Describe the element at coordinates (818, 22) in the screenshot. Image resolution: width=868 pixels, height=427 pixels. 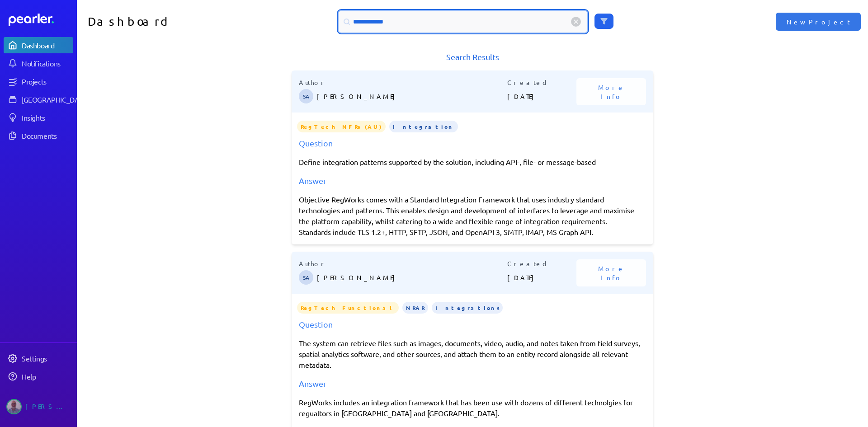
I see `span: New Project` at that location.